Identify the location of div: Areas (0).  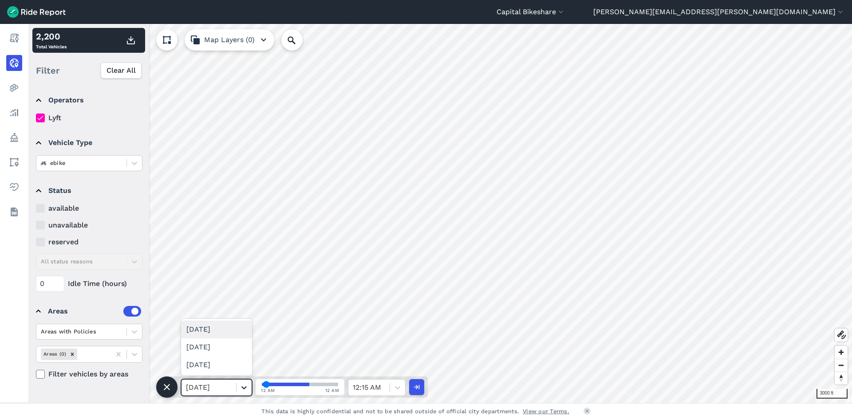
(54, 354).